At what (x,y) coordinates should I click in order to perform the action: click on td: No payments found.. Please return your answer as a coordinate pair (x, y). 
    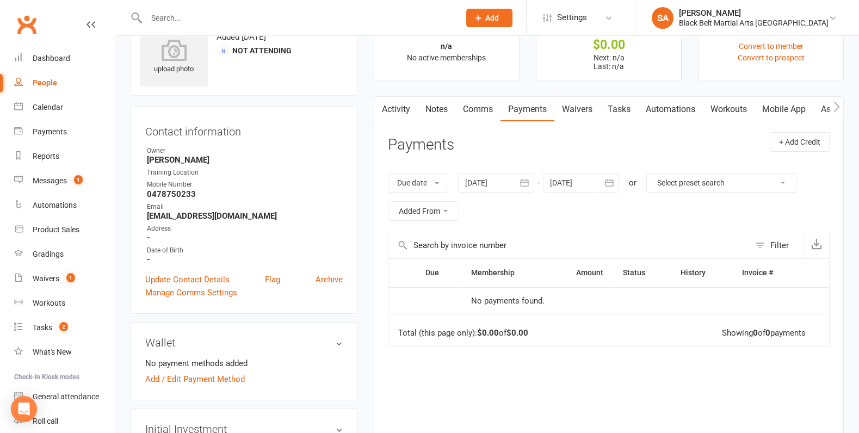
    Looking at the image, I should click on (537, 301).